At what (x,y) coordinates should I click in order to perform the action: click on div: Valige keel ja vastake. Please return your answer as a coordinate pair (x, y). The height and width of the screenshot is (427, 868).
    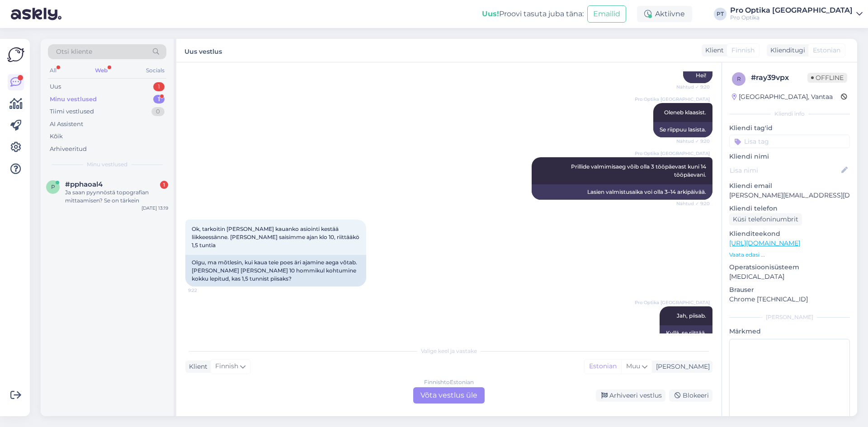
    Looking at the image, I should click on (449, 351).